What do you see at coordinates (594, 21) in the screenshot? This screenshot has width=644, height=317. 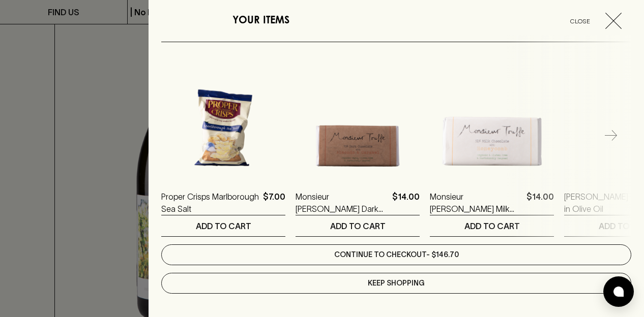 I see `button: Close` at bounding box center [594, 21].